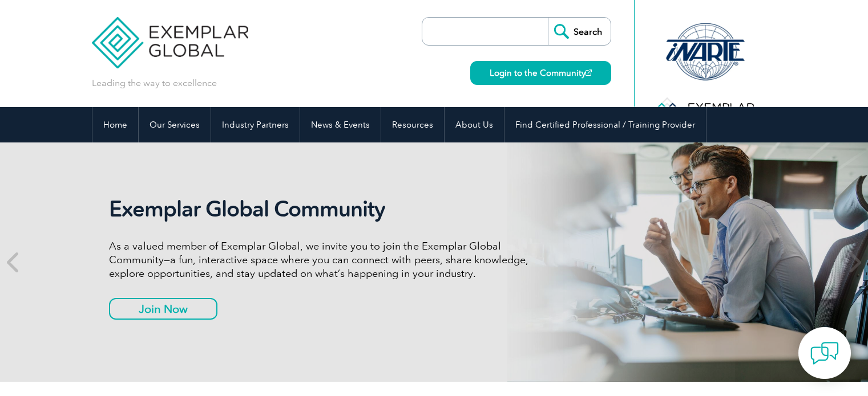 This screenshot has width=868, height=396. I want to click on a: Find Certified Professional / Training Provider, so click(605, 125).